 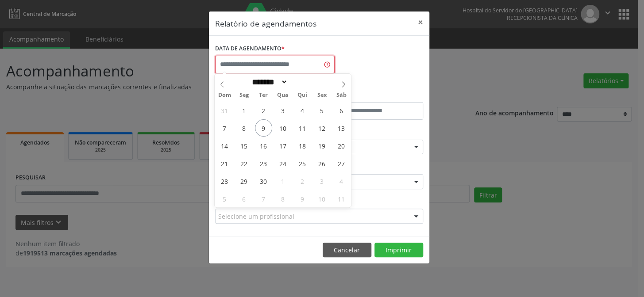 What do you see at coordinates (244, 128) in the screenshot?
I see `span: Setembro 8, 2025` at bounding box center [244, 128].